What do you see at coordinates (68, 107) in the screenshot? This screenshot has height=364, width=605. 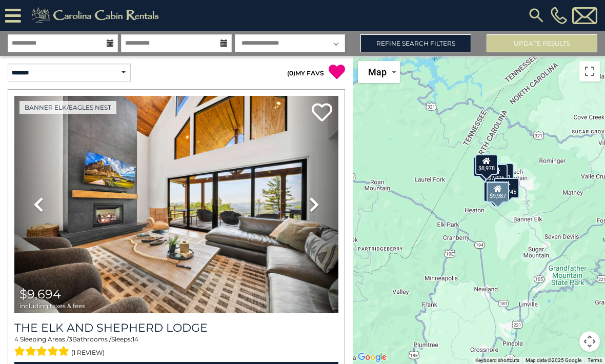 I see `a: Banner Elk/Eagles Nest` at bounding box center [68, 107].